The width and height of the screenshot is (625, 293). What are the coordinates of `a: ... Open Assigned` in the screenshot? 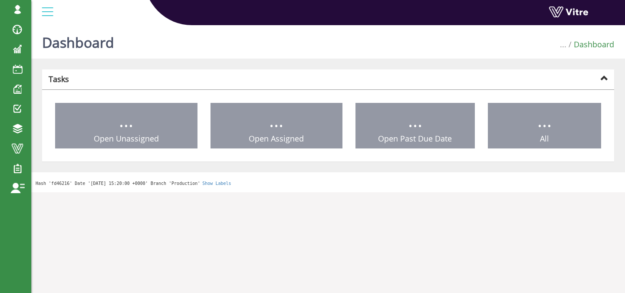 It's located at (276, 126).